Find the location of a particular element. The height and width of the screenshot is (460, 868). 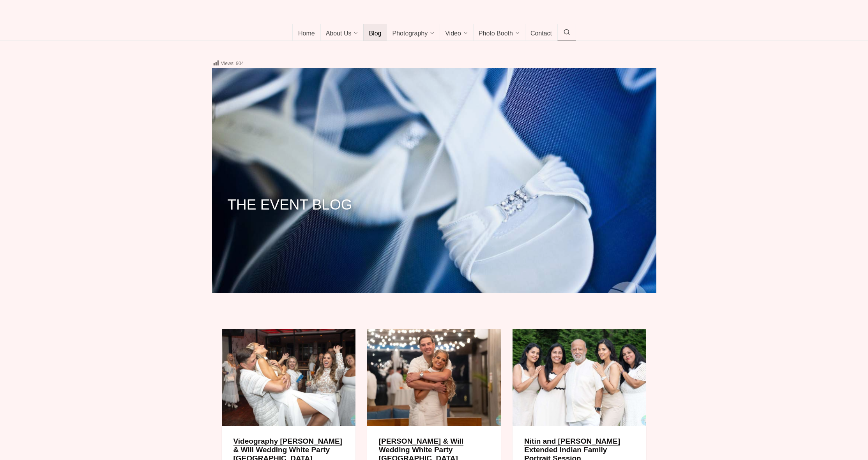

span: About Us is located at coordinates (338, 34).